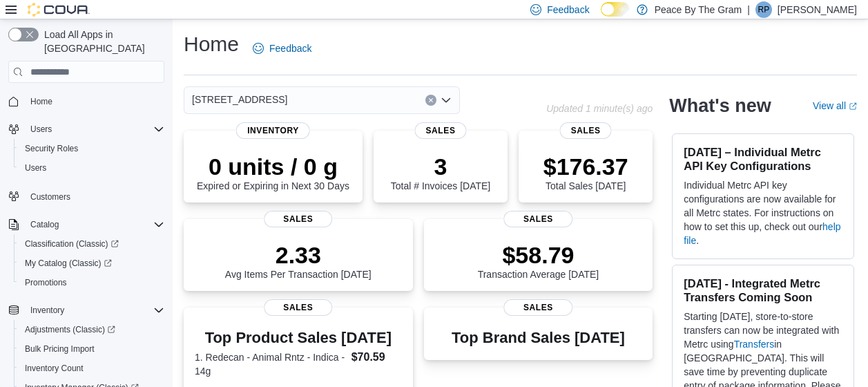  I want to click on p: 2.33, so click(298, 254).